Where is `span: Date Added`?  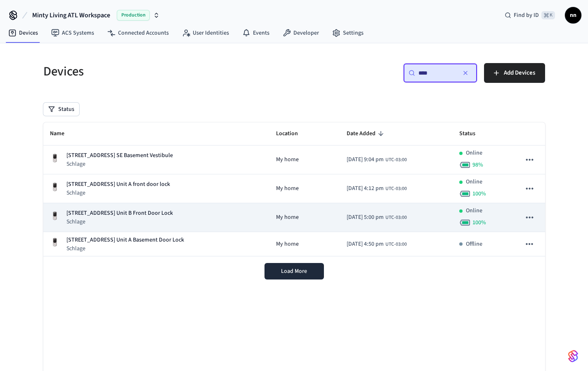 span: Date Added is located at coordinates (367, 133).